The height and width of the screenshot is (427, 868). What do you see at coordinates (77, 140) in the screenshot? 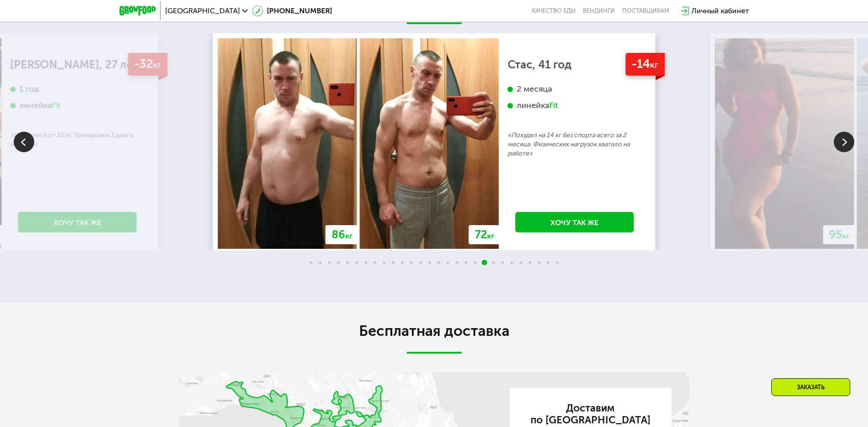
I see `p: «Избавился от 32 кг. Тренировки 3 раза в неделю»` at bounding box center [77, 140].